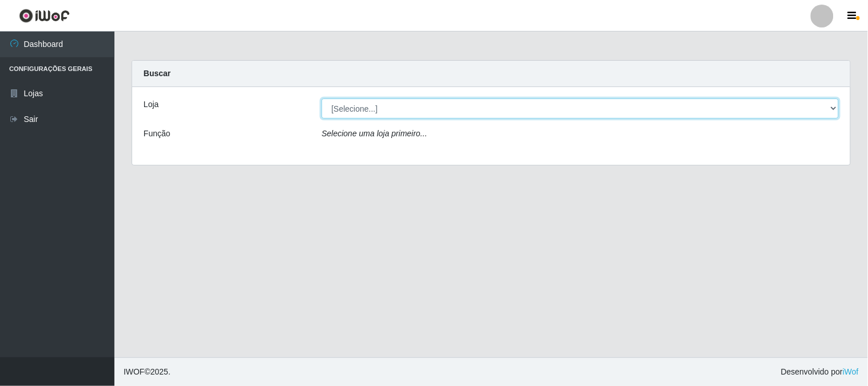 The image size is (868, 386). I want to click on strong: Buscar, so click(157, 73).